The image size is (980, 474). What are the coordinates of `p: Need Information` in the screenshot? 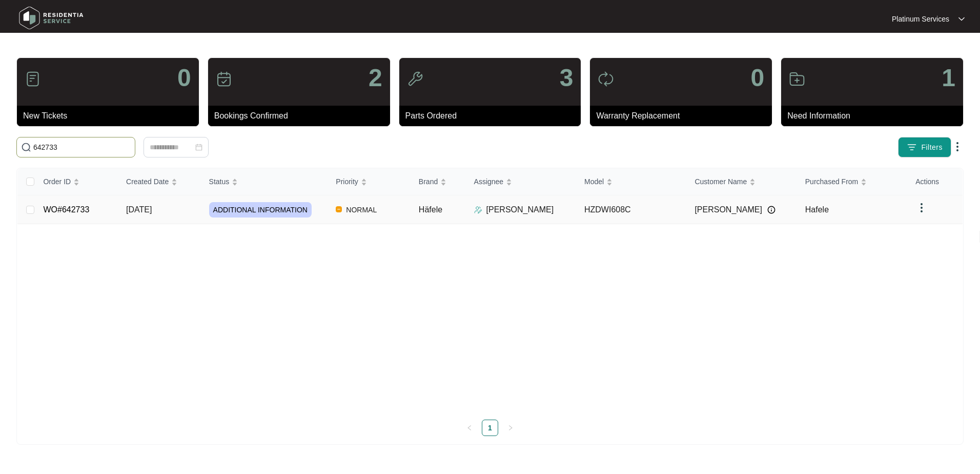 It's located at (875, 116).